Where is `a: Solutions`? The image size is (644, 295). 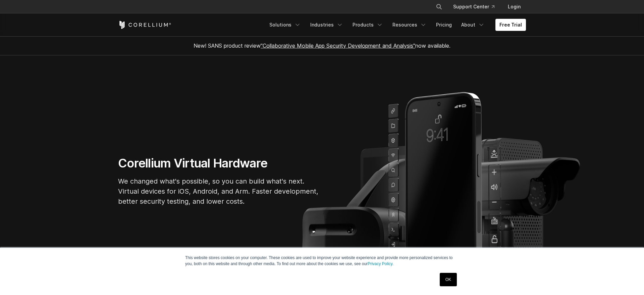 a: Solutions is located at coordinates (285, 25).